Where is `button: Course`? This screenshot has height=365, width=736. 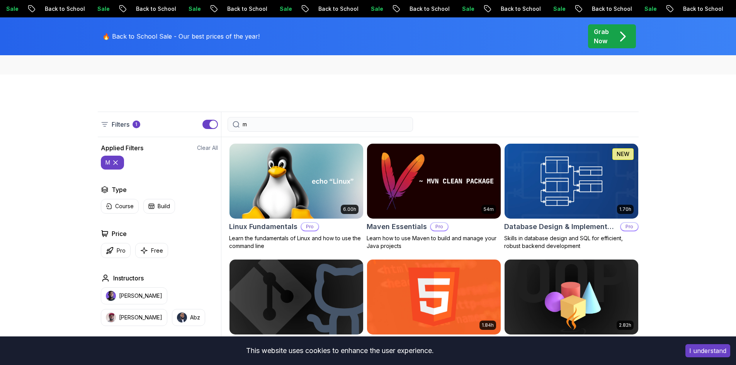
button: Course is located at coordinates (120, 206).